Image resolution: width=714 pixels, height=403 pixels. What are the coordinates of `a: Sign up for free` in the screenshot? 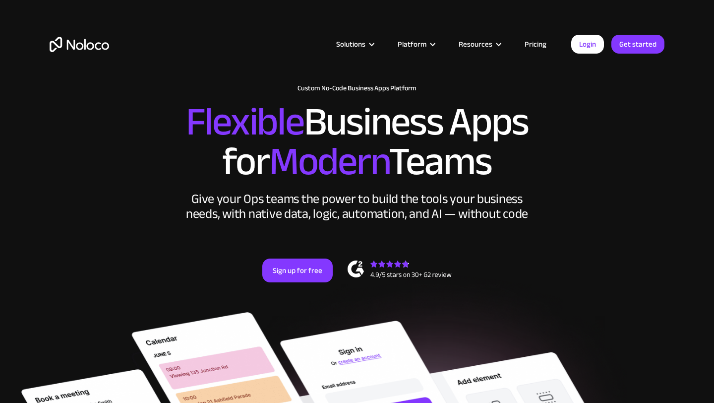 It's located at (297, 270).